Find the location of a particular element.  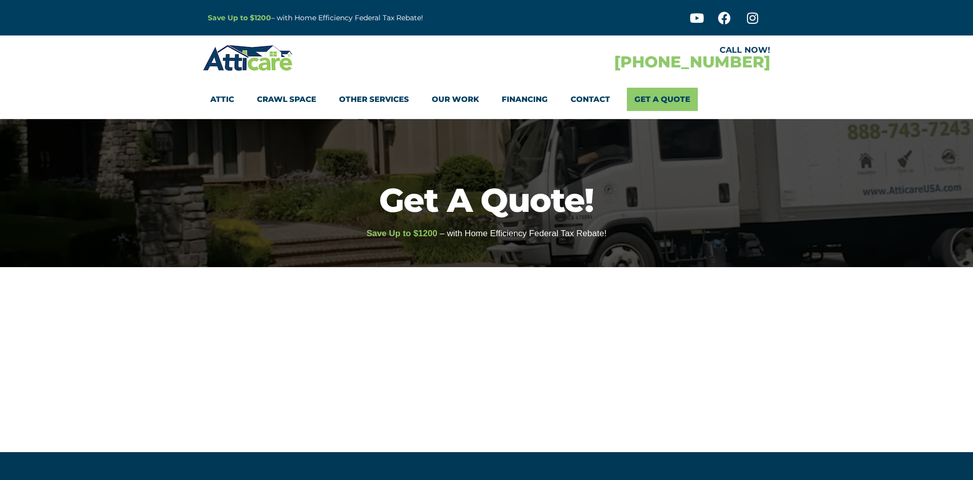

span: Save Up to $1200 is located at coordinates (402, 233).